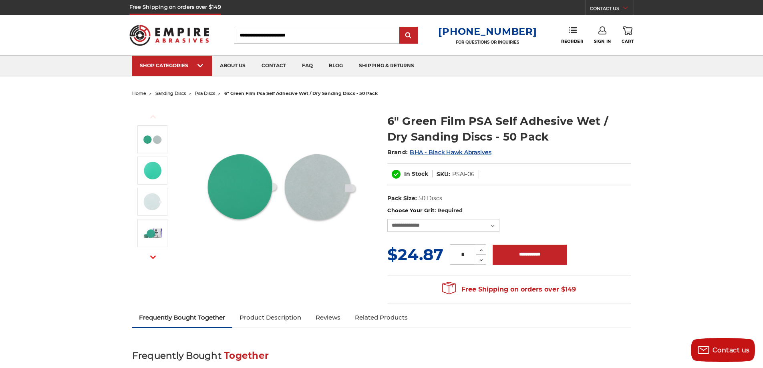 Image resolution: width=763 pixels, height=368 pixels. Describe the element at coordinates (572, 41) in the screenshot. I see `span: Reorder` at that location.